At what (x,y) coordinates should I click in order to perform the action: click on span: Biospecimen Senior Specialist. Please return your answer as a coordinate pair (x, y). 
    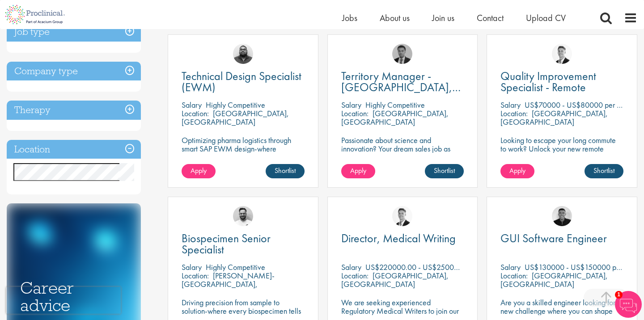
    Looking at the image, I should click on (226, 244).